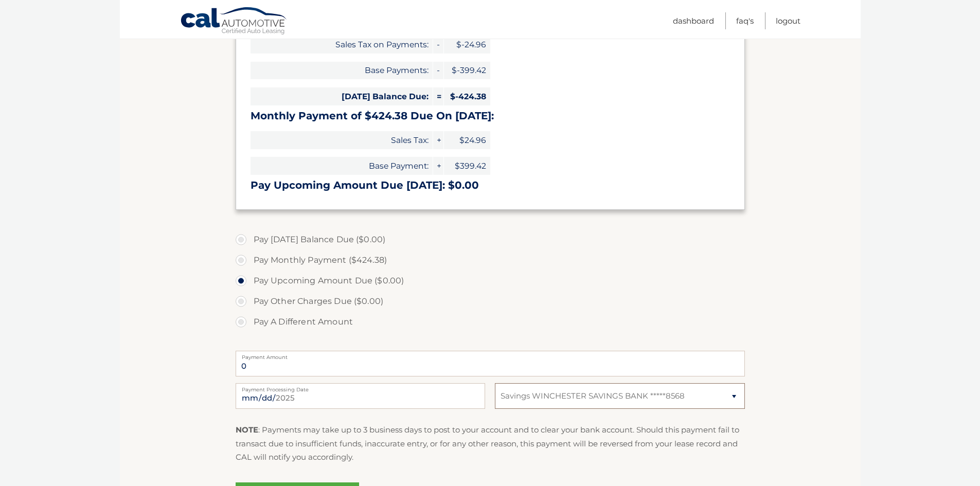  I want to click on span: $-399.42, so click(467, 70).